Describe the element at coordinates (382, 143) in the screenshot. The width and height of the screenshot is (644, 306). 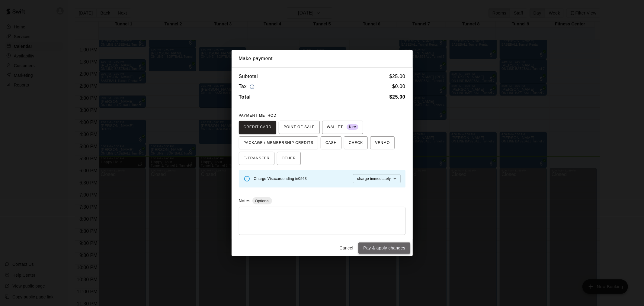
I see `span: VENMO` at that location.